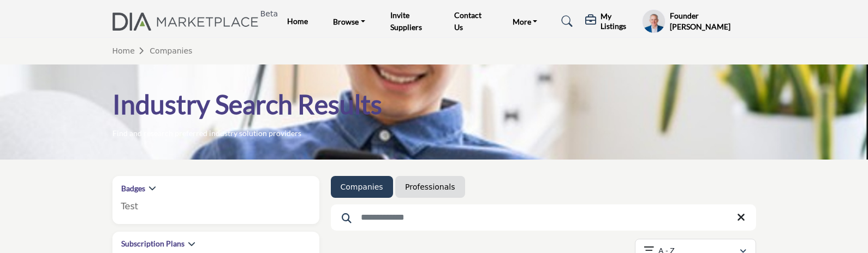 This screenshot has width=868, height=253. Describe the element at coordinates (565, 21) in the screenshot. I see `a: Search` at that location.